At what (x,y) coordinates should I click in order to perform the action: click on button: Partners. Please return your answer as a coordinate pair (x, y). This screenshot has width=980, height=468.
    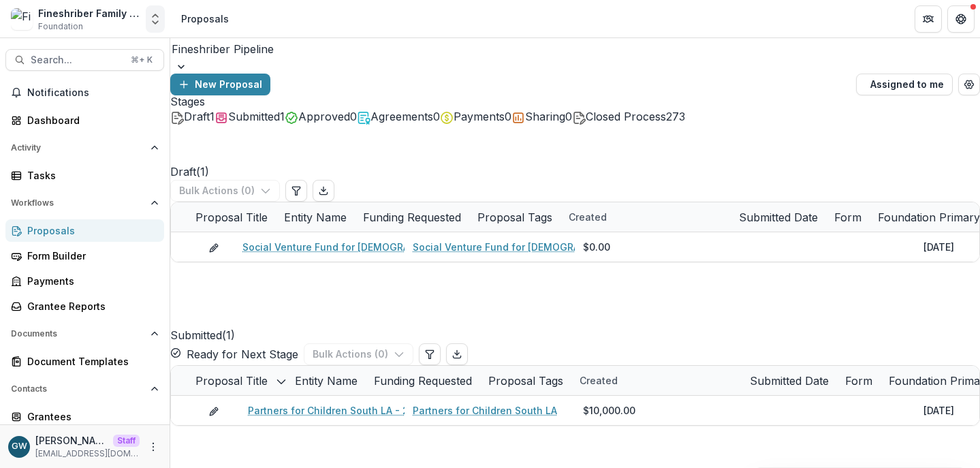
    Looking at the image, I should click on (928, 19).